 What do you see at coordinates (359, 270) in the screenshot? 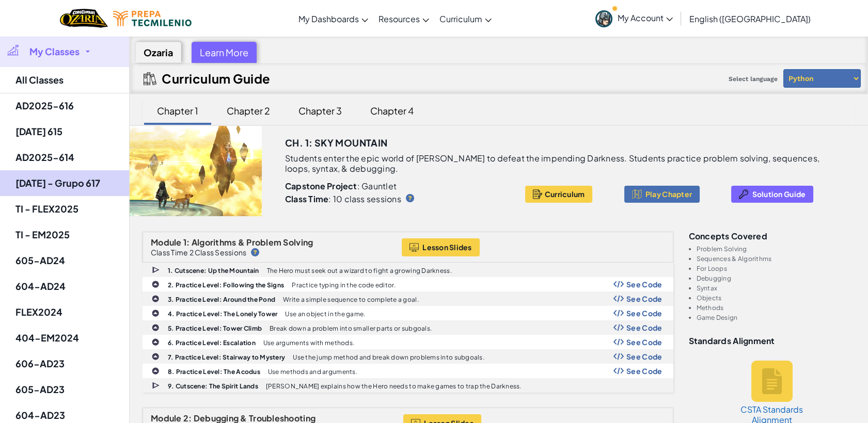
I see `p: The Hero must seek out a wizard to fight a growing Darkness.` at bounding box center [359, 270].